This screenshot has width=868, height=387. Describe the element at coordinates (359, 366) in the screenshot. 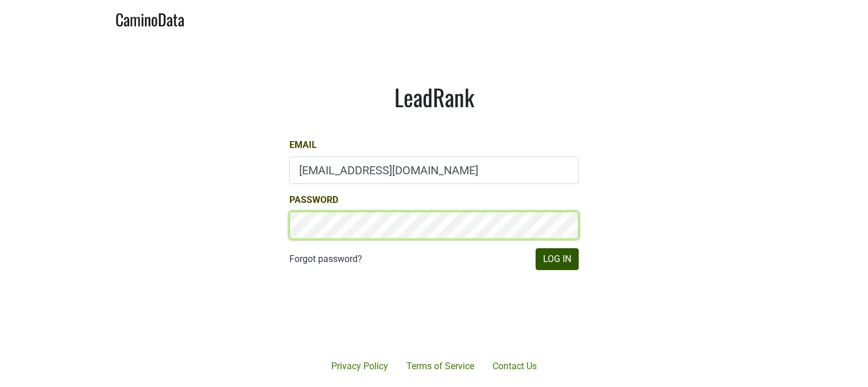

I see `a: Privacy Policy` at that location.